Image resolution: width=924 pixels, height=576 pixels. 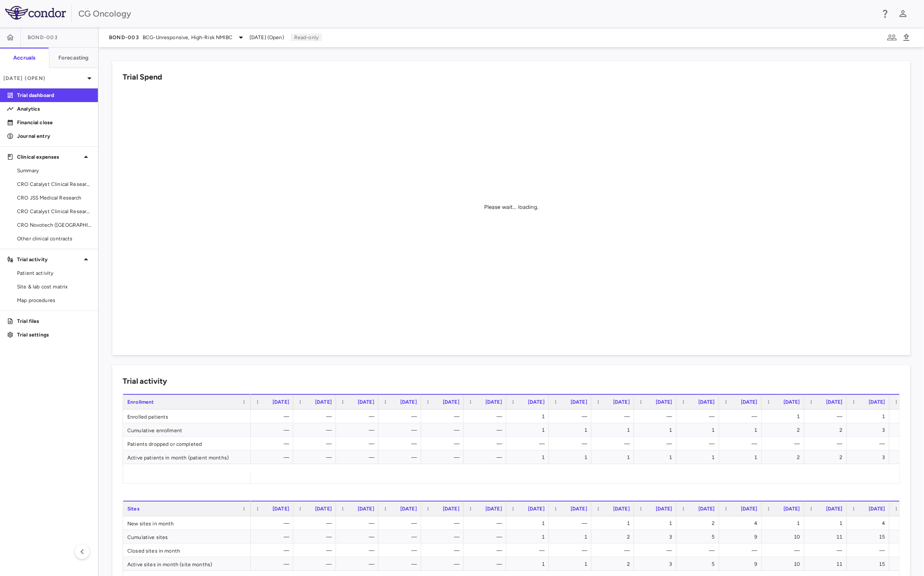 I want to click on p: Trial files, so click(x=54, y=321).